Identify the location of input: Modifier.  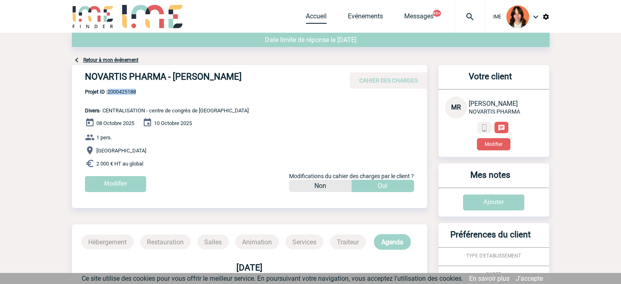
(116, 184).